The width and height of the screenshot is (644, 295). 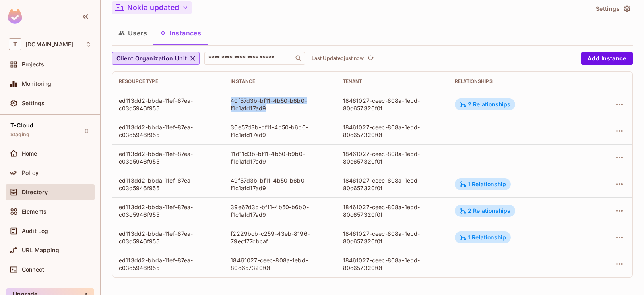 I want to click on span: T, so click(x=15, y=44).